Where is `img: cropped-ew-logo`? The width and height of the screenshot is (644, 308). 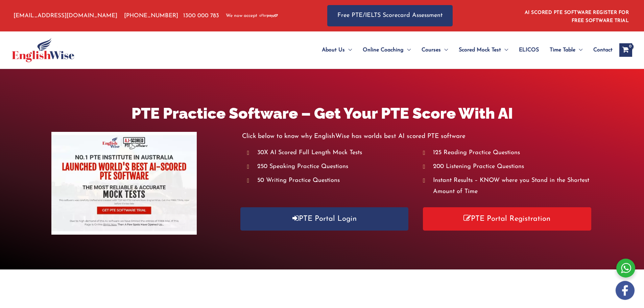 img: cropped-ew-logo is located at coordinates (43, 50).